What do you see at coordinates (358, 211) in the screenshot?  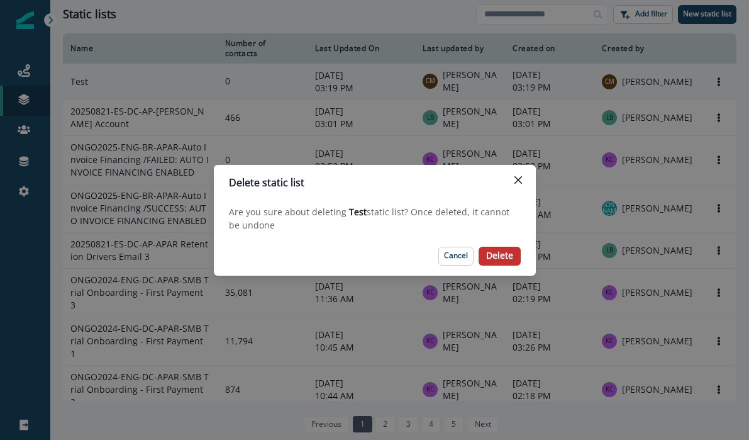 I see `span: Test` at bounding box center [358, 211].